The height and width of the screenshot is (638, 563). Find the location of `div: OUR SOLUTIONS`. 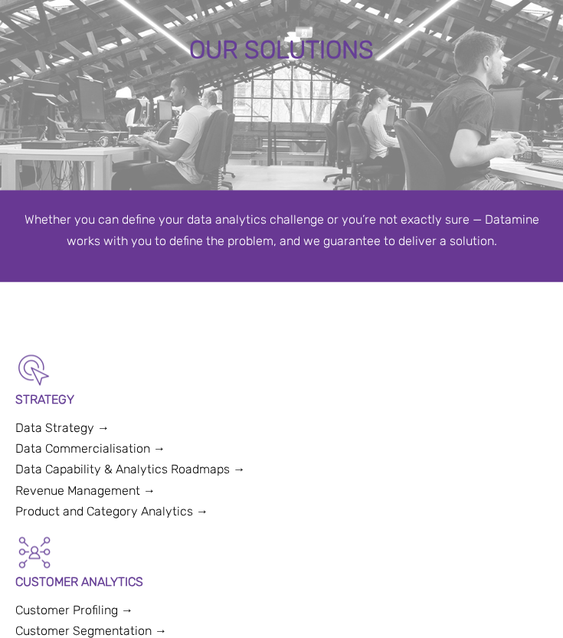

div: OUR SOLUTIONS is located at coordinates (281, 51).